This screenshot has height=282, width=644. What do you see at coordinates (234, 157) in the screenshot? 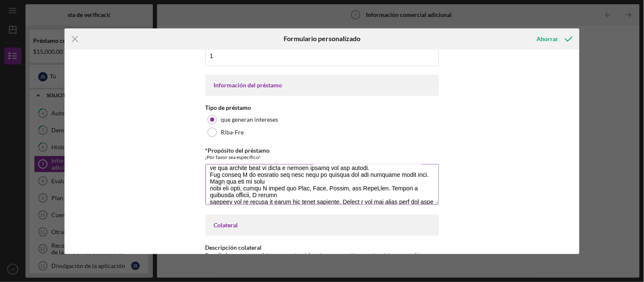
I see `font: ¡Por favor sea específico!` at bounding box center [234, 157].